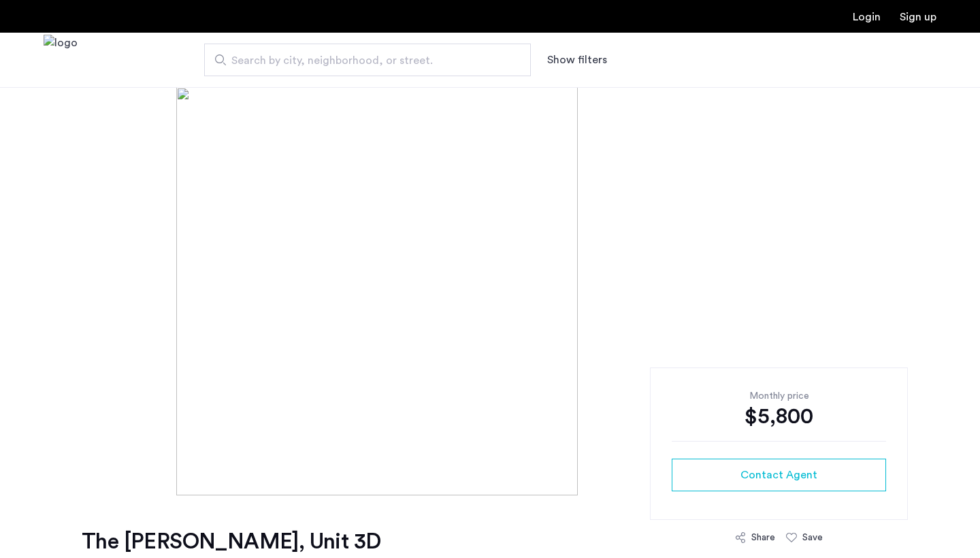  I want to click on a: Cazamio Logo, so click(60, 60).